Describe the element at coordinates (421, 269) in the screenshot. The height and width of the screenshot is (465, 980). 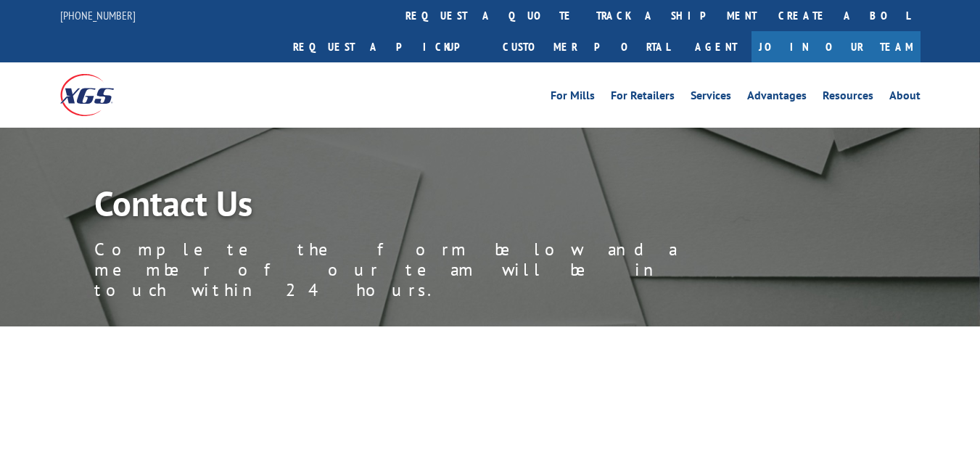
I see `p: Complete the form below and a member of our team will be in touch within 24 hours.` at that location.